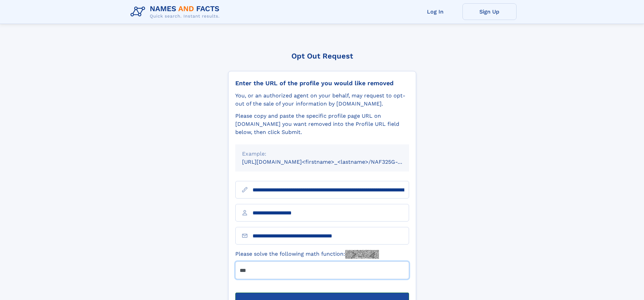 The image size is (644, 300). Describe the element at coordinates (436, 12) in the screenshot. I see `a: Log In` at that location.